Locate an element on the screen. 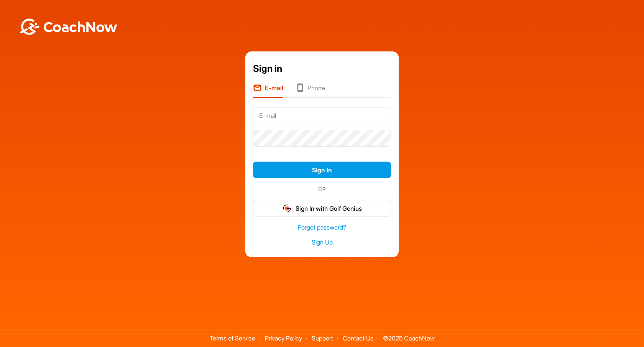 The image size is (644, 347). button: Sign In with Golf Genius is located at coordinates (322, 208).